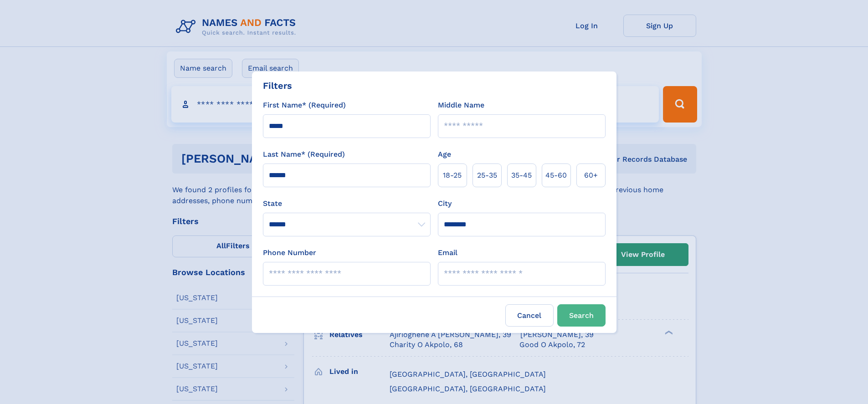 Image resolution: width=868 pixels, height=404 pixels. Describe the element at coordinates (529, 315) in the screenshot. I see `label: Cancel` at that location.